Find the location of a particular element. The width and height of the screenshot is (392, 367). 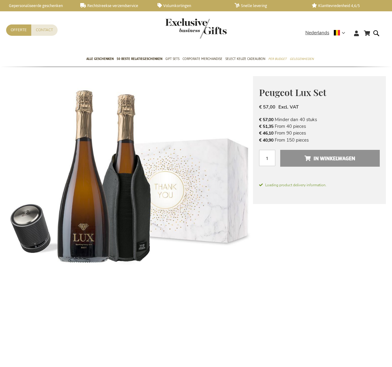

a: Alle Geschenken is located at coordinates (100, 59).